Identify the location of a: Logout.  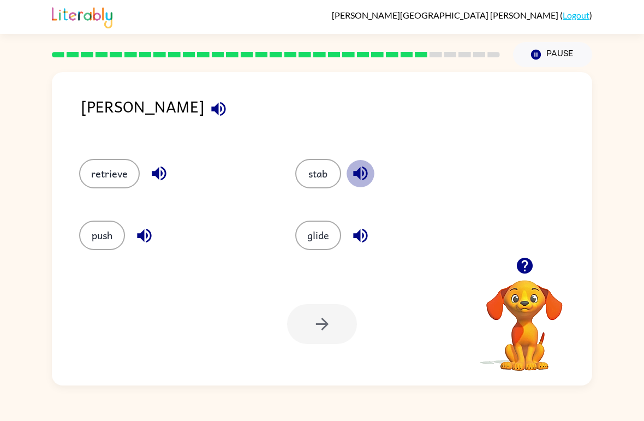
(576, 15).